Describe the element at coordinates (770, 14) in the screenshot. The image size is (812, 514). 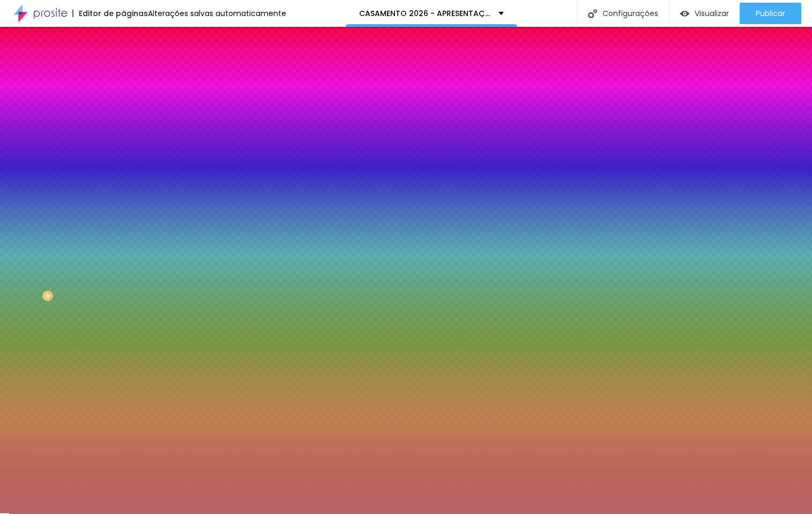
I see `span: Publicar` at that location.